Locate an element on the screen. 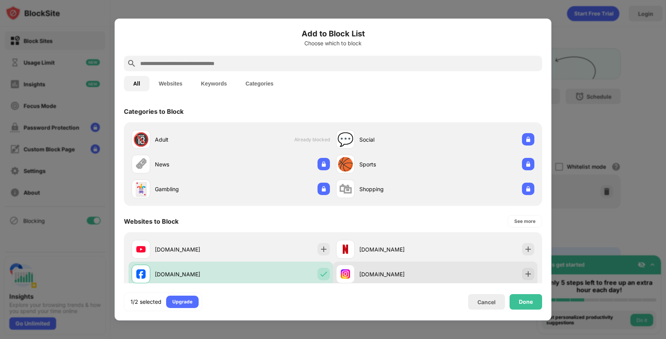 The height and width of the screenshot is (339, 666). div: News is located at coordinates (193, 164).